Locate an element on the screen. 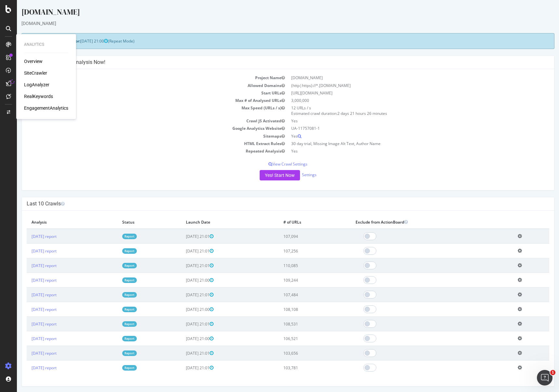  div: LogAnalyzer is located at coordinates (37, 85).